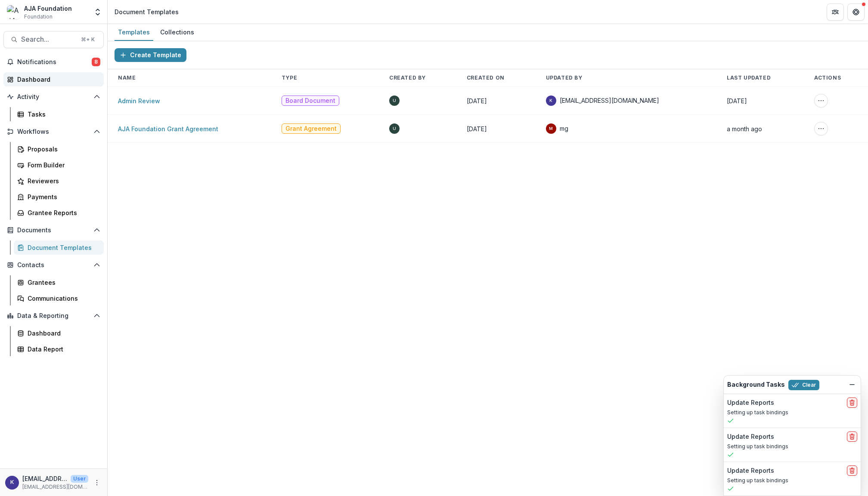 The image size is (868, 496). I want to click on th: Created On, so click(496, 78).